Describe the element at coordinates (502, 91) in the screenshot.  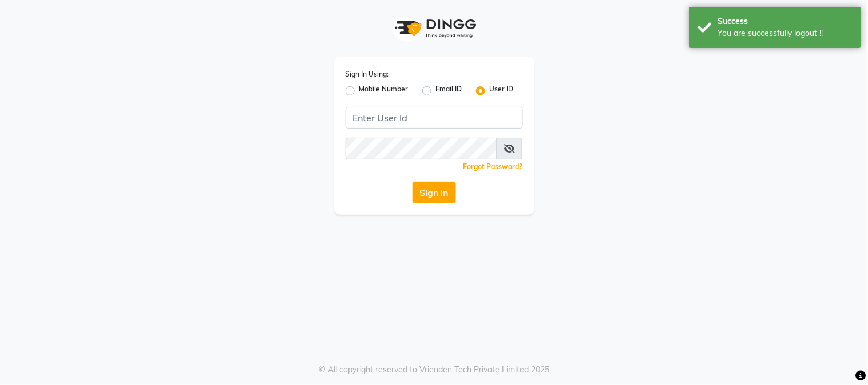
I see `label: User ID` at that location.